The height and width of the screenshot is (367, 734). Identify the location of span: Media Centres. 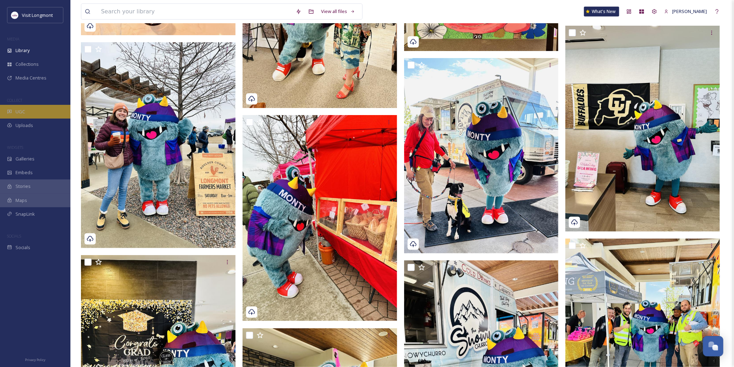
(31, 78).